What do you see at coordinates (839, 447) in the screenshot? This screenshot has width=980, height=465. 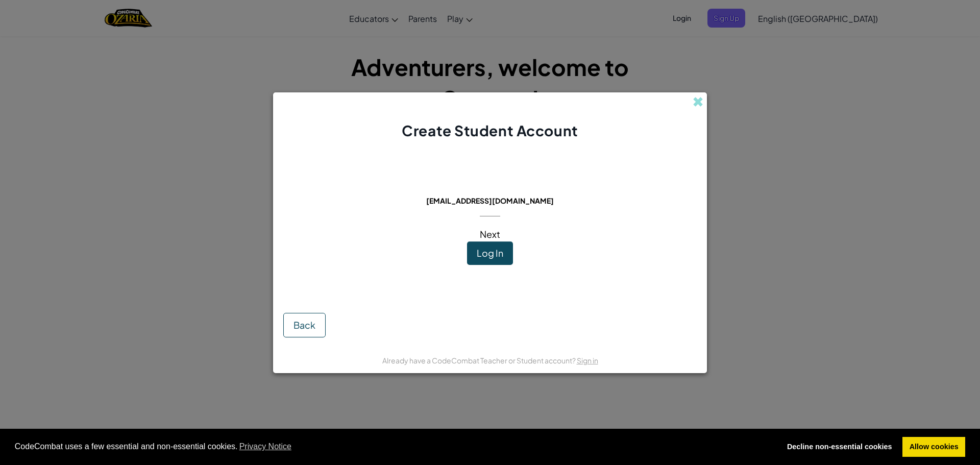 I see `a: deny cookies` at bounding box center [839, 447].